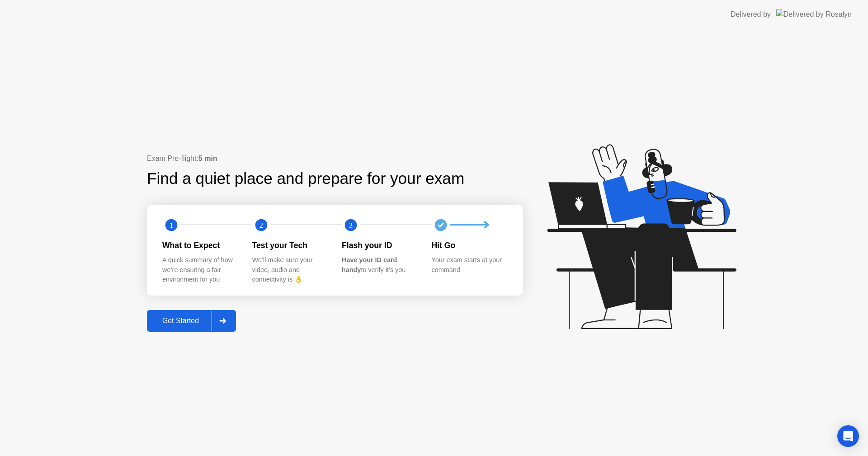 The image size is (868, 456). Describe the element at coordinates (369, 265) in the screenshot. I see `b: Have your ID card handy` at that location.